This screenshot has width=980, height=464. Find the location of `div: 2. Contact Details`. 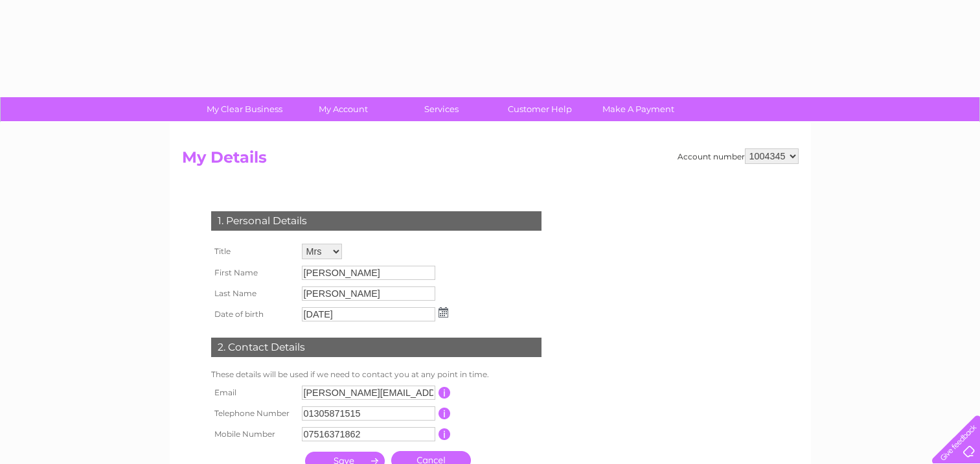

div: 2. Contact Details is located at coordinates (376, 347).